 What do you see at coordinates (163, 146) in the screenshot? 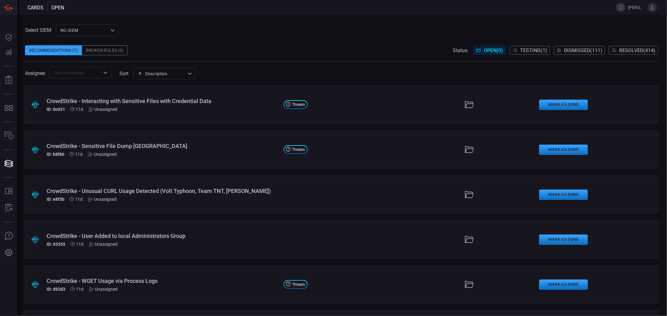
I see `div: CrowdStrike - Sensitive File Dump Via Wbadmin` at bounding box center [163, 146].